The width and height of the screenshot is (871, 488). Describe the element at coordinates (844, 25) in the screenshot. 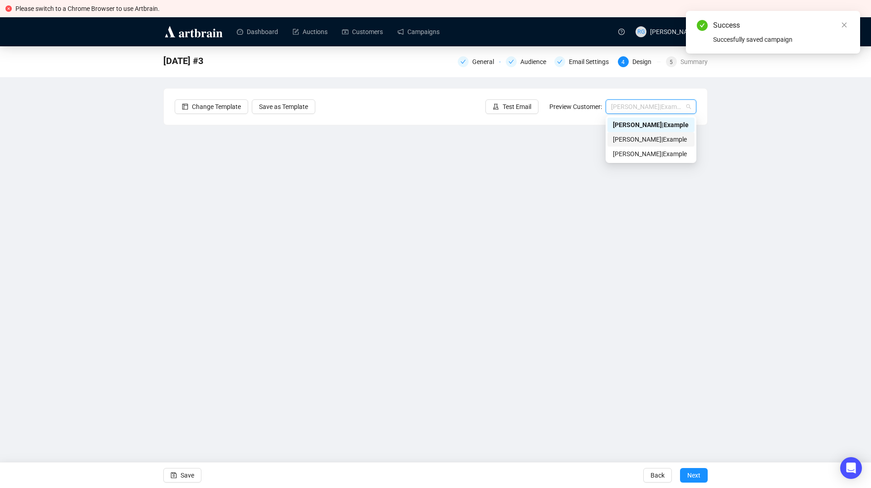

I see `span: close` at that location.